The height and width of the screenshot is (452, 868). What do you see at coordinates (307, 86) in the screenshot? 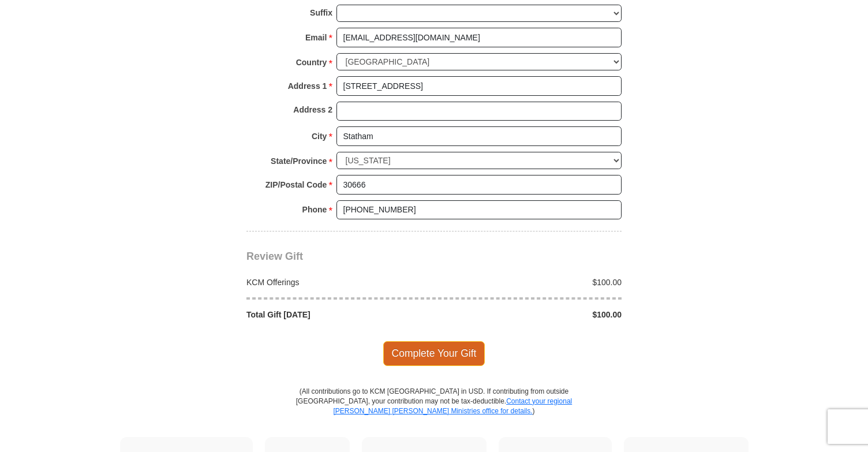
I see `strong: Address 1` at bounding box center [307, 86].